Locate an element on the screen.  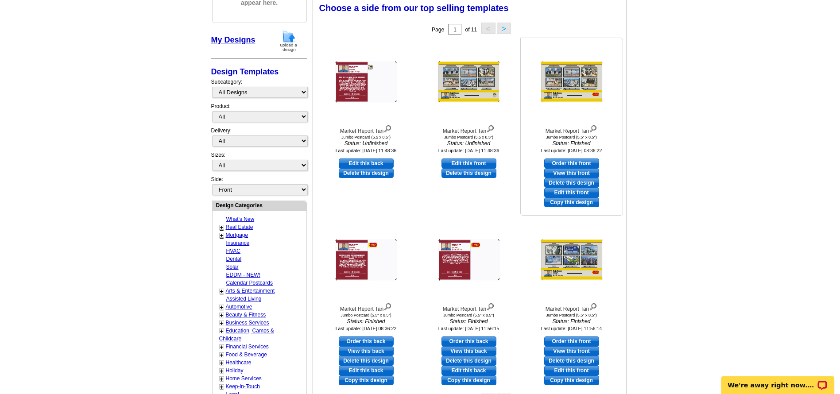
div: Side: is located at coordinates (259, 186).